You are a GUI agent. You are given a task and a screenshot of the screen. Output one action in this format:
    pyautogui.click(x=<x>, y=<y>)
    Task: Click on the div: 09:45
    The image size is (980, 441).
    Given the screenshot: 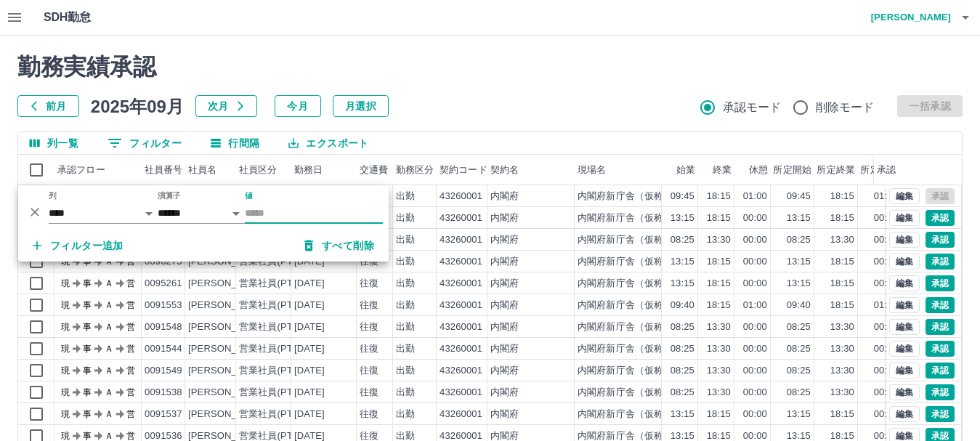 What is the action you would take?
    pyautogui.click(x=799, y=196)
    